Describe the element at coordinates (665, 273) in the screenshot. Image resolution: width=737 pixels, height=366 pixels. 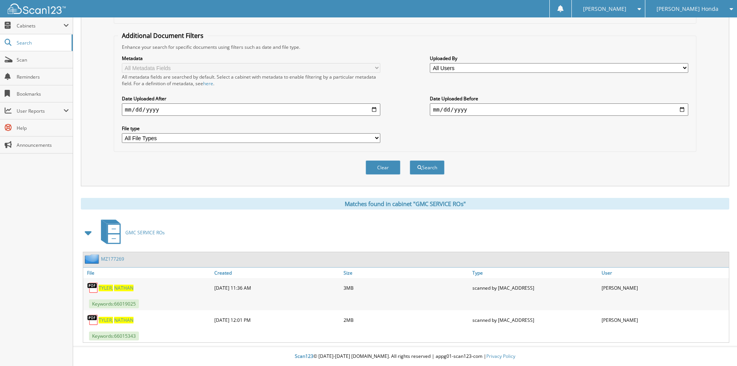
I see `a: User` at that location.